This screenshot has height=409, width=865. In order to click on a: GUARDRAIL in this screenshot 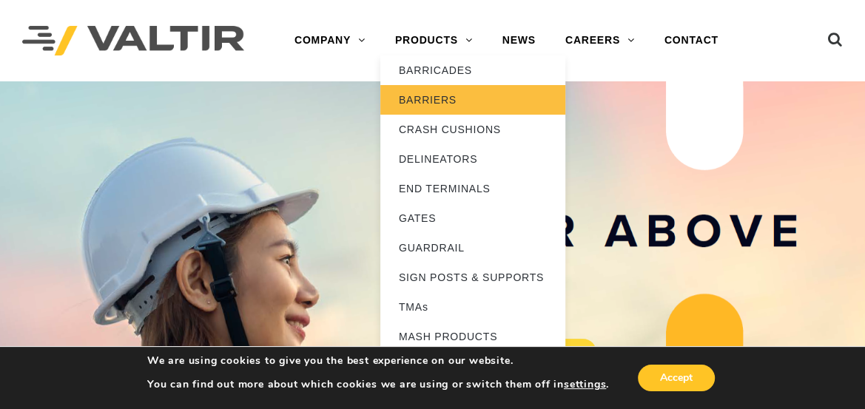, I will do `click(473, 248)`.